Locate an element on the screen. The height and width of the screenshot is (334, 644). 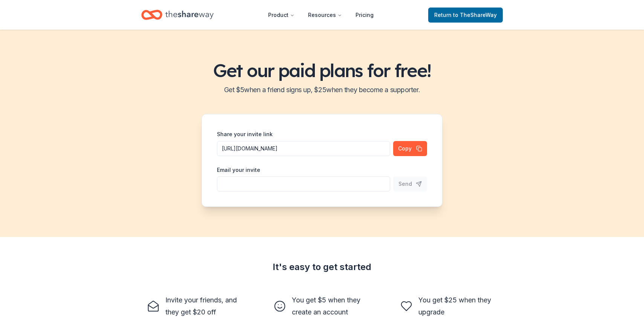
div: You get $5 when they create an account is located at coordinates (331, 306).